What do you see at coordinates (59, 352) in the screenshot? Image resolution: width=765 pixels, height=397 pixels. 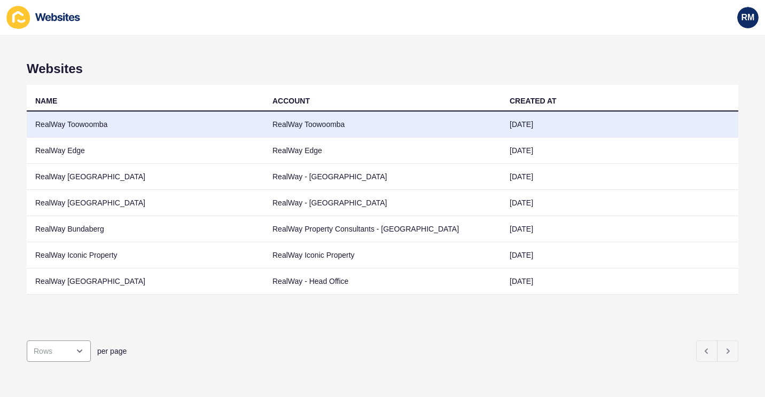 I see `div: open menu` at bounding box center [59, 352].